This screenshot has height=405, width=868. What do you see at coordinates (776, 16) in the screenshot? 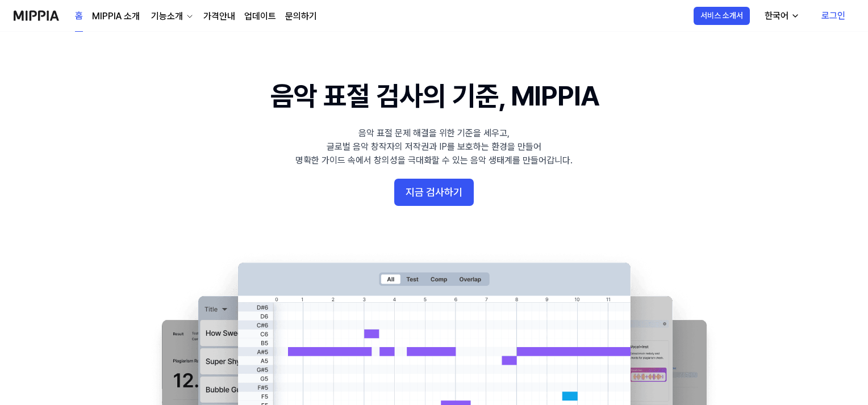
I see `div: 한국어` at bounding box center [776, 16].